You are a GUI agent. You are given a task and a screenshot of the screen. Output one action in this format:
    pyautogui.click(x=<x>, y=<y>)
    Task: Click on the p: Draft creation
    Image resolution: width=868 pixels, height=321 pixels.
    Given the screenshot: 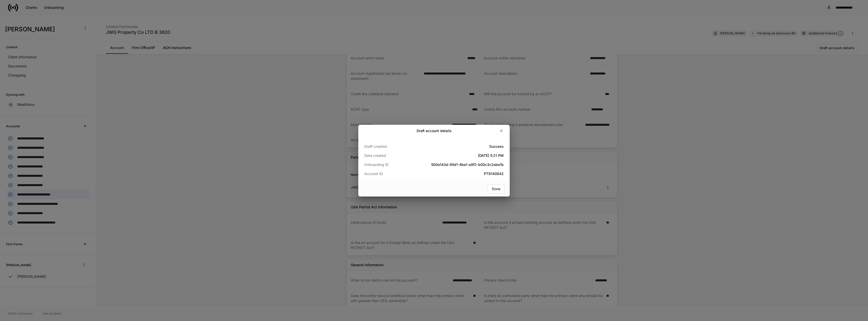 What is the action you would take?
    pyautogui.click(x=387, y=147)
    